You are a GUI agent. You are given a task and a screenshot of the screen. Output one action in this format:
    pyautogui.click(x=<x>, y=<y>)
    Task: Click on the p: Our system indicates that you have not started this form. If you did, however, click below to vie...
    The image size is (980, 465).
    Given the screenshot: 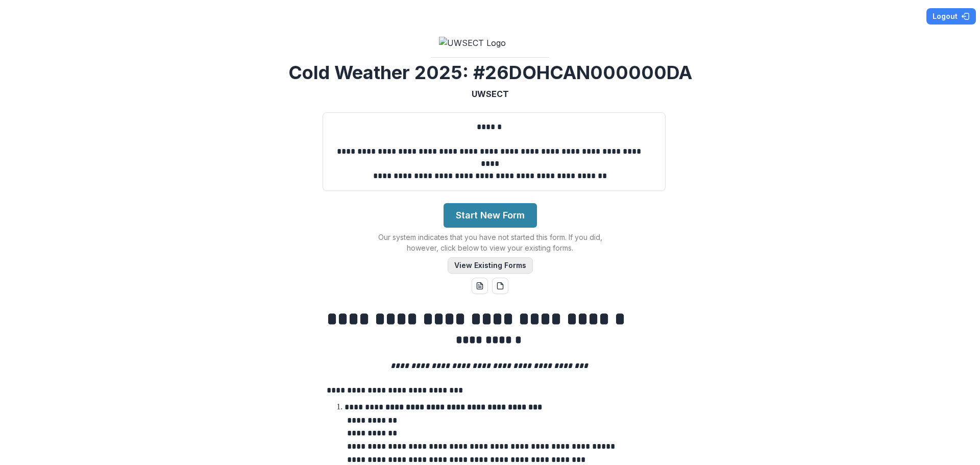 What is the action you would take?
    pyautogui.click(x=490, y=243)
    